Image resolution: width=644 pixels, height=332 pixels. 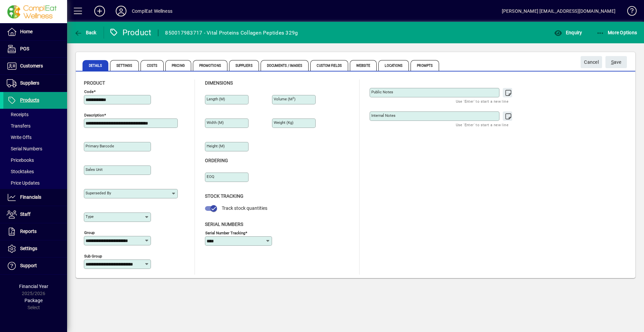 What do you see at coordinates (285, 65) in the screenshot?
I see `span: Documents / Images` at bounding box center [285, 65].